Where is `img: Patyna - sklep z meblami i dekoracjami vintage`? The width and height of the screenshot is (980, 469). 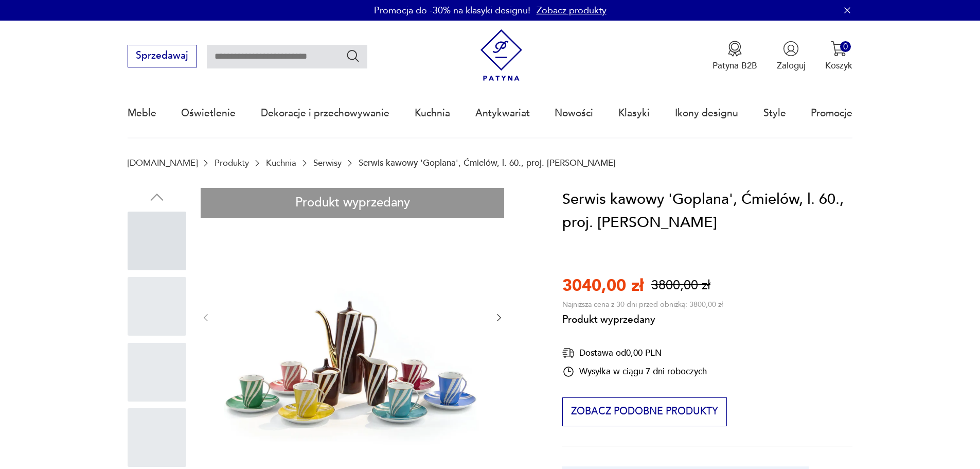
img: Patyna - sklep z meblami i dekoracjami vintage is located at coordinates (501, 55).